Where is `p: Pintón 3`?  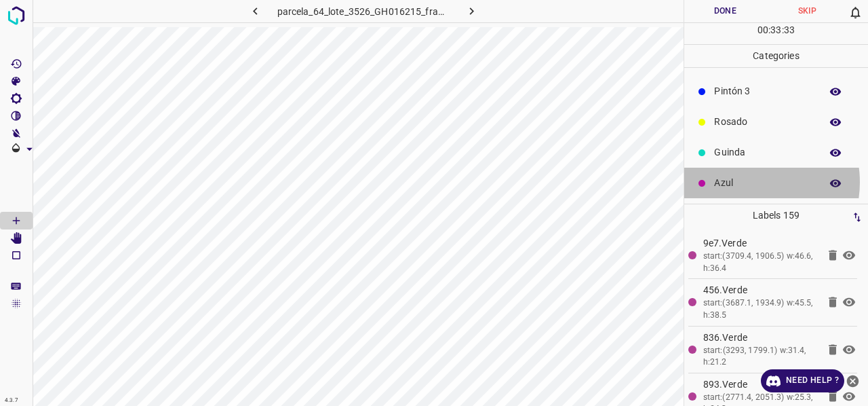
p: Pintón 3 is located at coordinates (763, 91).